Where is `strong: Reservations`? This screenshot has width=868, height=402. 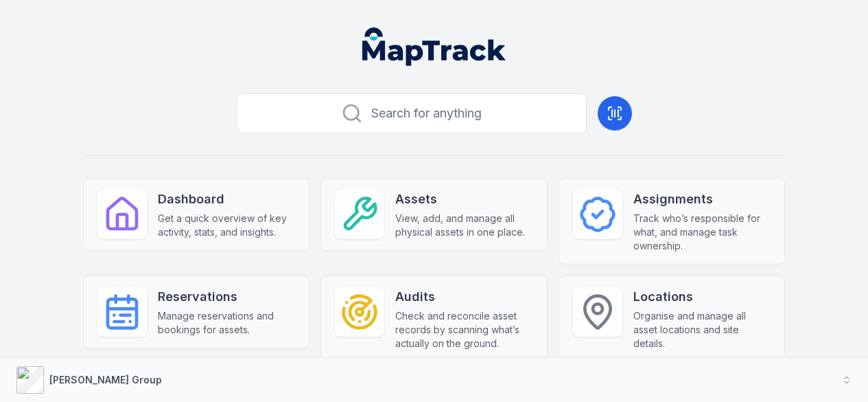
strong: Reservations is located at coordinates (227, 297).